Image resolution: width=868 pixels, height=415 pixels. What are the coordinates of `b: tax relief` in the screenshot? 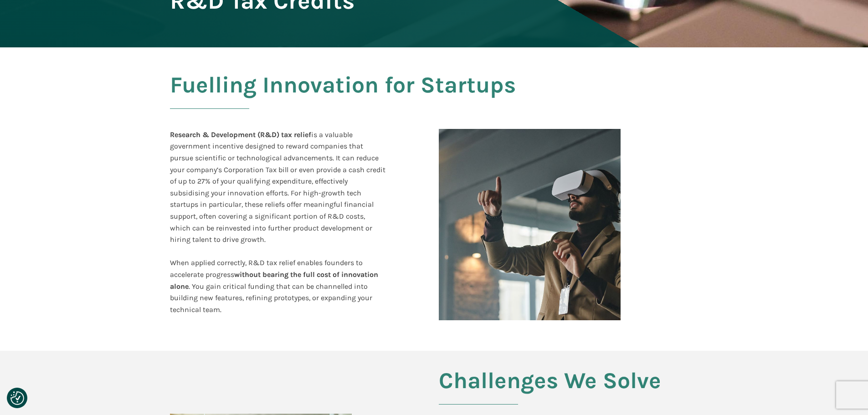 It's located at (296, 135).